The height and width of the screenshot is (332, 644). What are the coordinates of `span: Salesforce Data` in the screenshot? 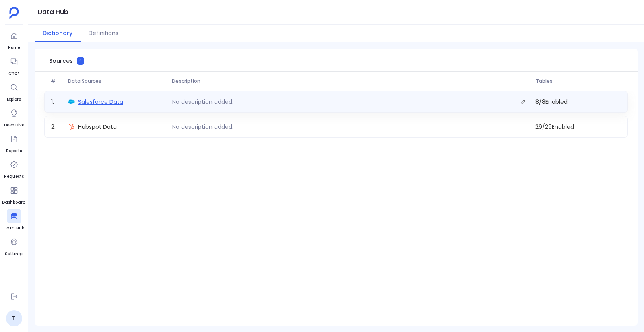 It's located at (101, 102).